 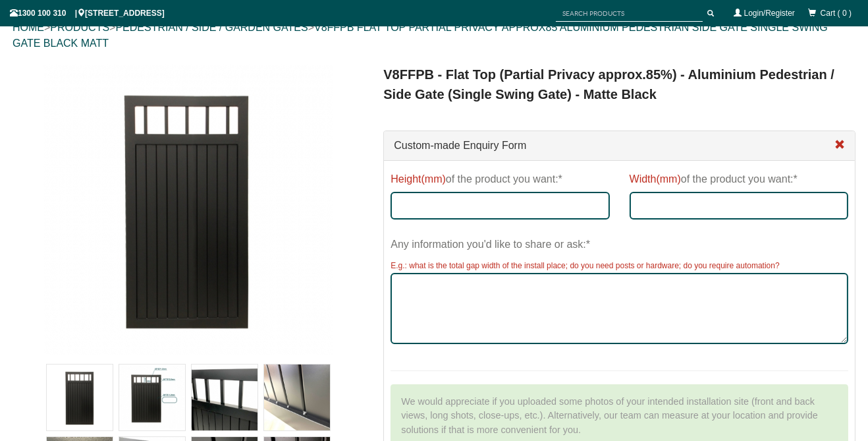 I want to click on div: Custom-made Enquiry Form, so click(x=619, y=146).